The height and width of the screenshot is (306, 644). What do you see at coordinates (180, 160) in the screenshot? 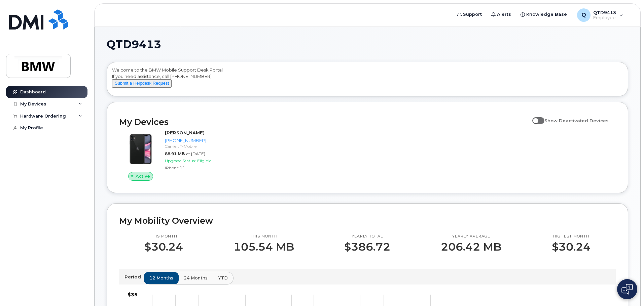
I see `span: Upgrade Status:` at bounding box center [180, 160].